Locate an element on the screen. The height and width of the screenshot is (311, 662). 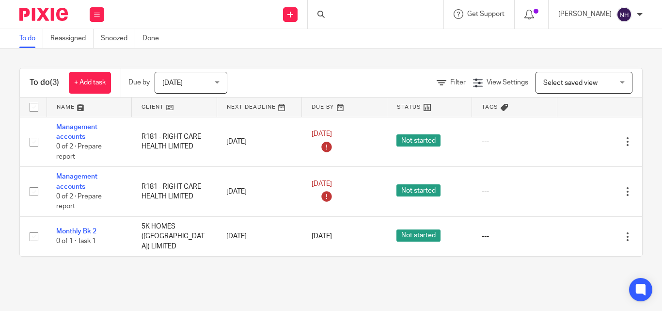
span: (3) is located at coordinates (54, 82).